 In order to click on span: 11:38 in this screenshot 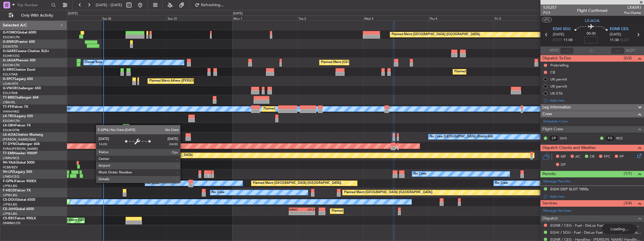, I will do `click(614, 40)`.